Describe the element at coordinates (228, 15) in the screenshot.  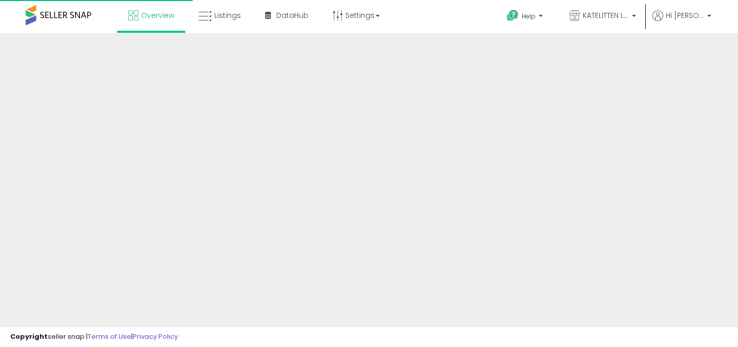
I see `span: Listings` at that location.